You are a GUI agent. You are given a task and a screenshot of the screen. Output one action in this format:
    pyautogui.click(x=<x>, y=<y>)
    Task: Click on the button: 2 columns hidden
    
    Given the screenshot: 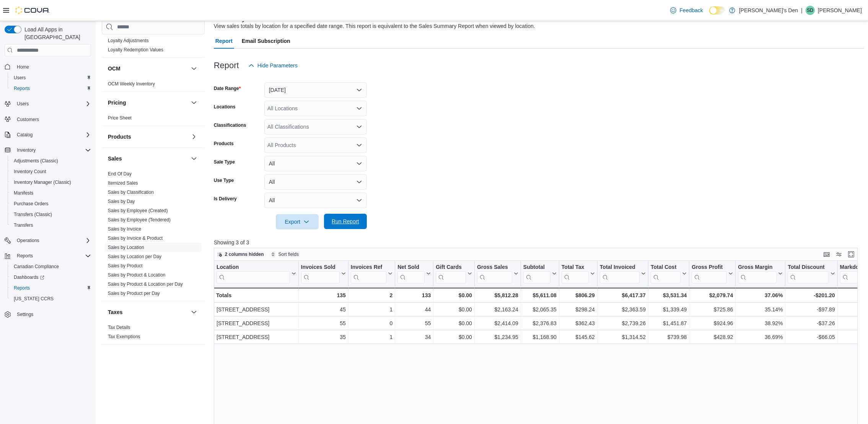 What is the action you would take?
    pyautogui.click(x=241, y=254)
    